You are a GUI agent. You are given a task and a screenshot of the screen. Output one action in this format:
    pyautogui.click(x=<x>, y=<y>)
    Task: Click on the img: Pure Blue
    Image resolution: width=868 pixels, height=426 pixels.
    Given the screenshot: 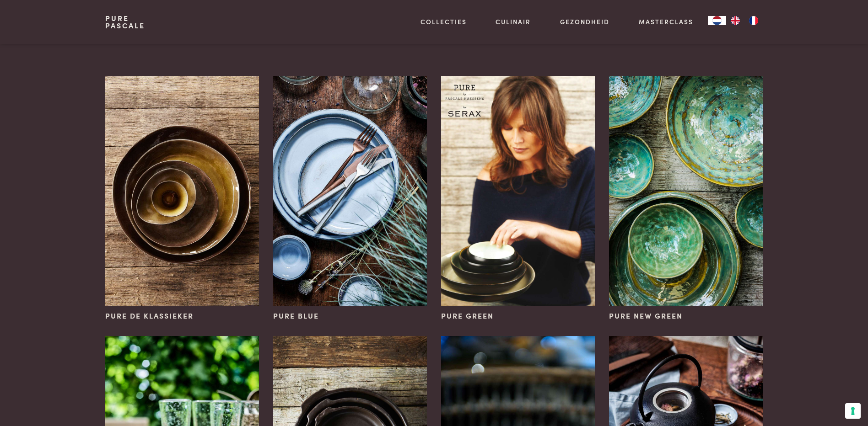 What is the action you would take?
    pyautogui.click(x=350, y=191)
    